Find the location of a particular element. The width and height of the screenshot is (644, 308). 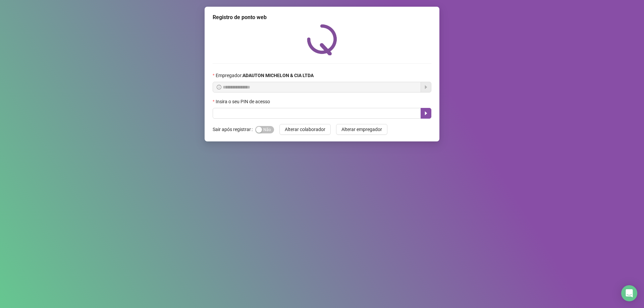

div: Registro de ponto web is located at coordinates (322, 18).